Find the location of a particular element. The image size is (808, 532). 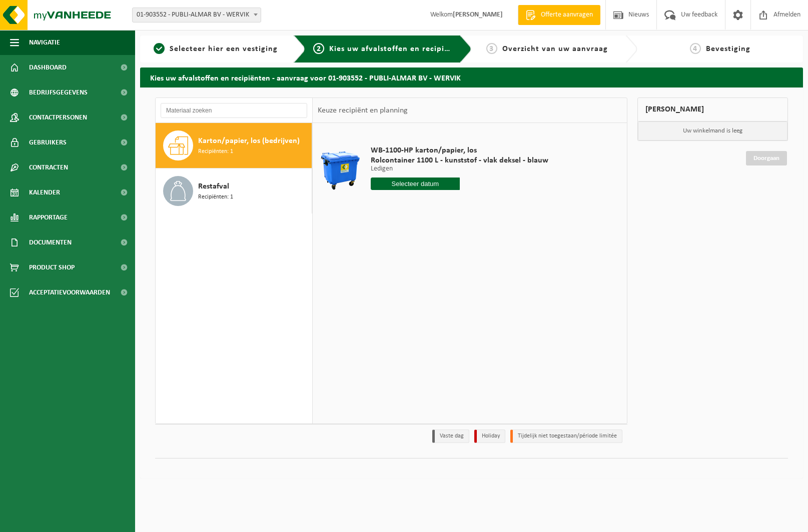

span: Kalender is located at coordinates (45, 193).